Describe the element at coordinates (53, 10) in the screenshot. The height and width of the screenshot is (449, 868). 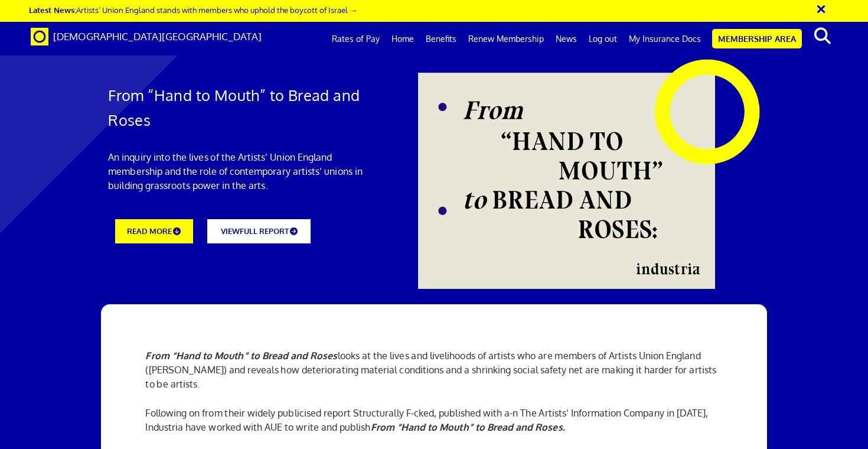
I see `strong: Latest News:` at that location.